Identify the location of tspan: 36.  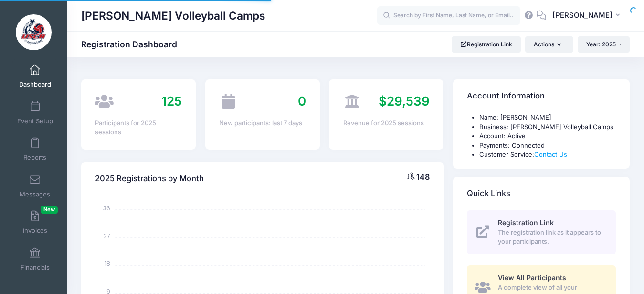
(107, 208).